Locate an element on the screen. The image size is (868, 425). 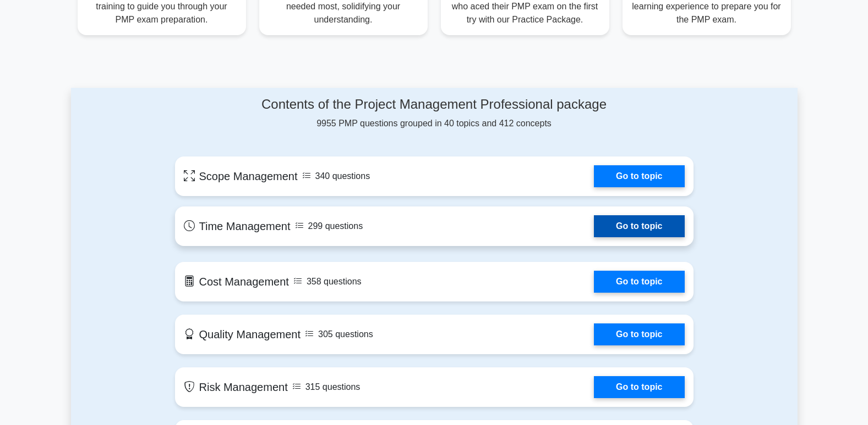
h4: Contents of the Project Management Professional package is located at coordinates (434, 104).